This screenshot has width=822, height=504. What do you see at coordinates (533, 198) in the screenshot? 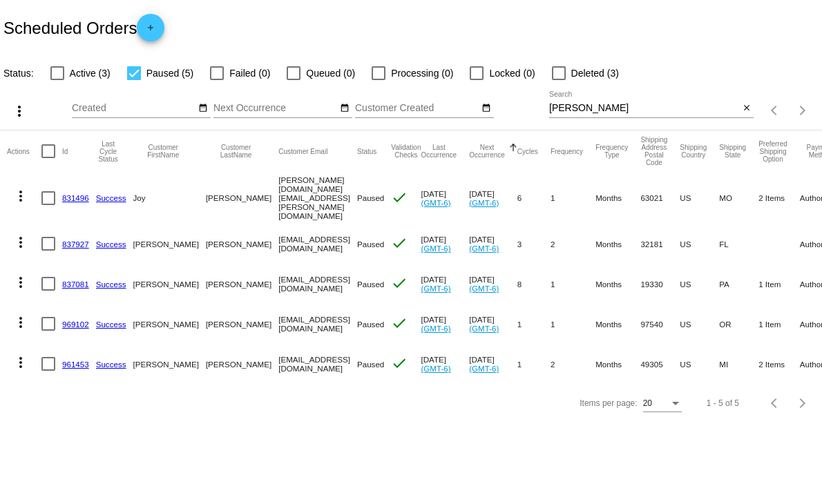
I see `mat-cell: 6` at bounding box center [533, 198].